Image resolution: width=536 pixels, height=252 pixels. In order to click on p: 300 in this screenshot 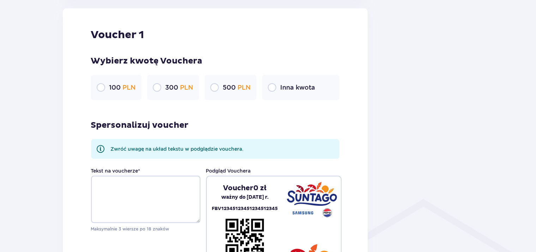, I will do `click(179, 88)`.